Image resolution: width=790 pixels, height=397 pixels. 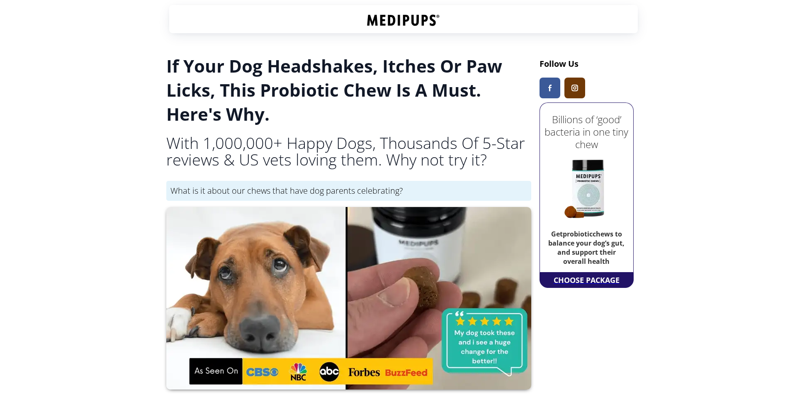 What do you see at coordinates (349, 90) in the screenshot?
I see `h1: If Your Dog Headshakes, Itches Or Paw Licks, This Probiotic Chew Is A Must. Here's Why.` at bounding box center [349, 90].